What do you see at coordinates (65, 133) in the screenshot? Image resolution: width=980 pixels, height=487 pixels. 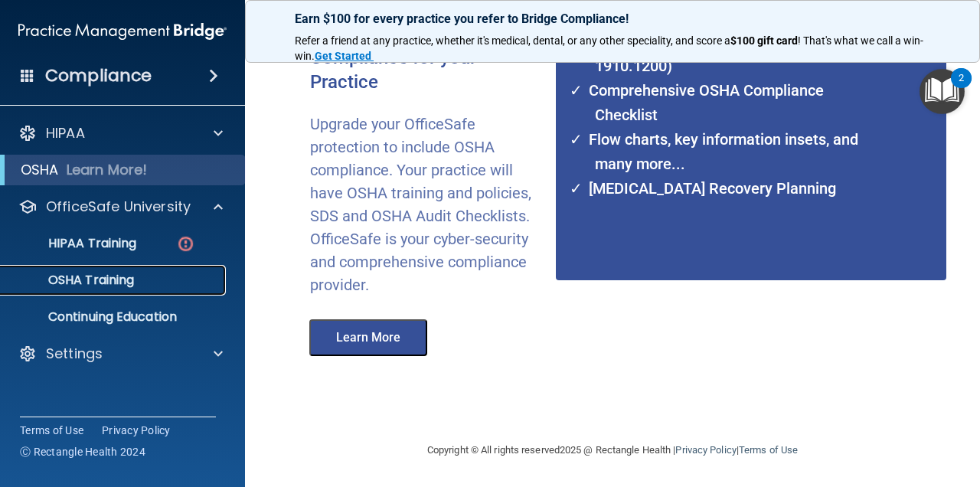 I see `p: HIPAA` at bounding box center [65, 133].